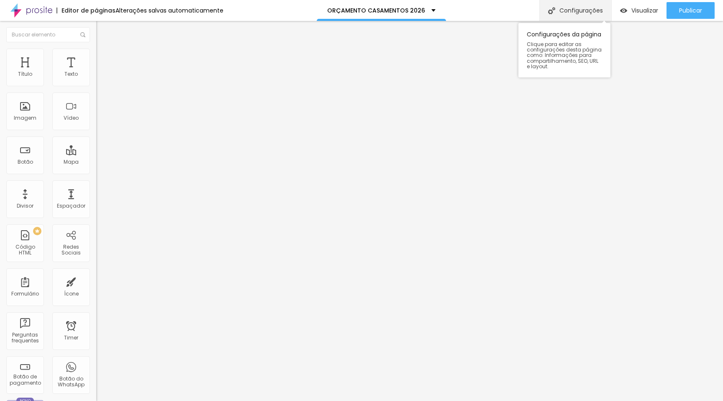 Image resolution: width=723 pixels, height=401 pixels. What do you see at coordinates (71, 206) in the screenshot?
I see `div: Espaçador` at bounding box center [71, 206].